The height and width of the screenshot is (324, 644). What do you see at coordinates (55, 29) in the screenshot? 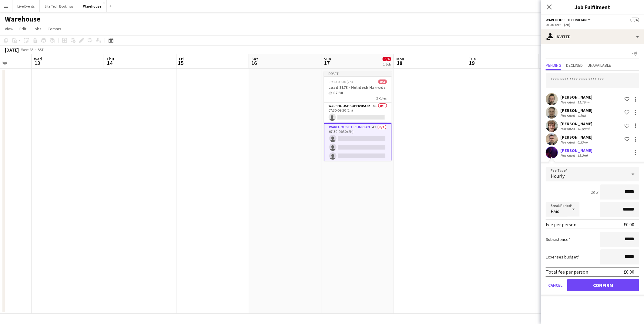
I see `a: Comms` at bounding box center [55, 29].